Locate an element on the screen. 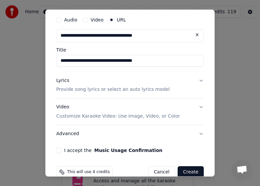 Image resolution: width=260 pixels, height=186 pixels. label: URL is located at coordinates (122, 20).